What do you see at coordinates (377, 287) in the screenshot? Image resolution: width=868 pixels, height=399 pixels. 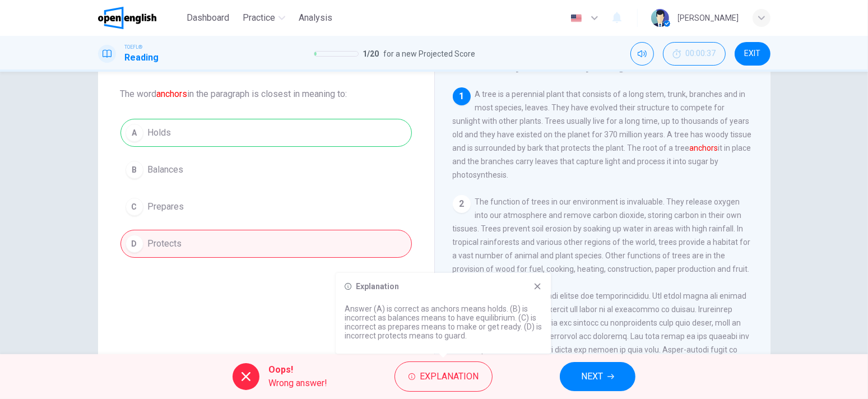 I see `h6: Explanation` at bounding box center [377, 287].